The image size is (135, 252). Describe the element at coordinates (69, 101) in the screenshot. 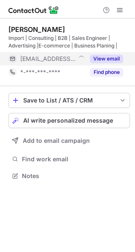

I see `div: Save to List / ATS / CRM` at that location.